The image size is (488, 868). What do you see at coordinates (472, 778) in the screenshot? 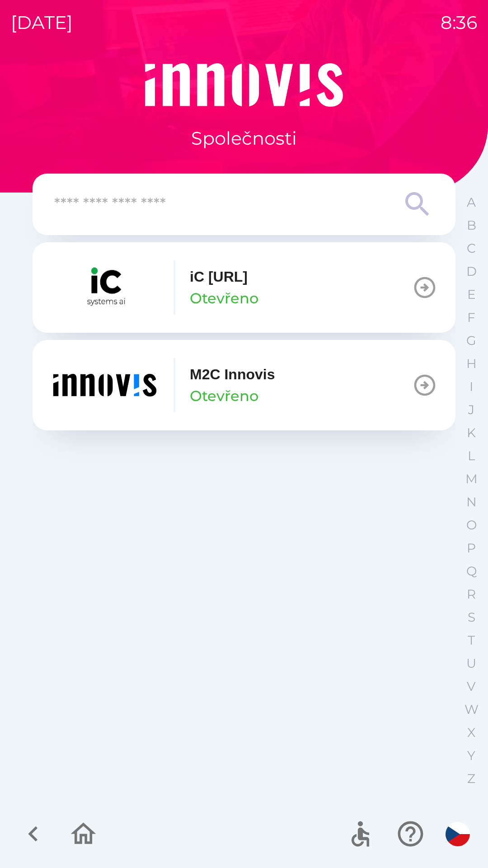
I see `p: Z` at bounding box center [472, 778].